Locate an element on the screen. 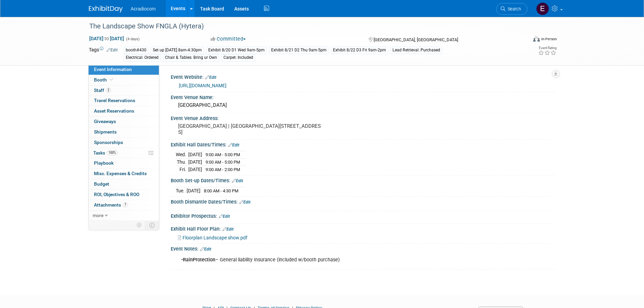 The height and width of the screenshot is (308, 644). div: Exhibit Hall Floor Plan: is located at coordinates (363, 228).